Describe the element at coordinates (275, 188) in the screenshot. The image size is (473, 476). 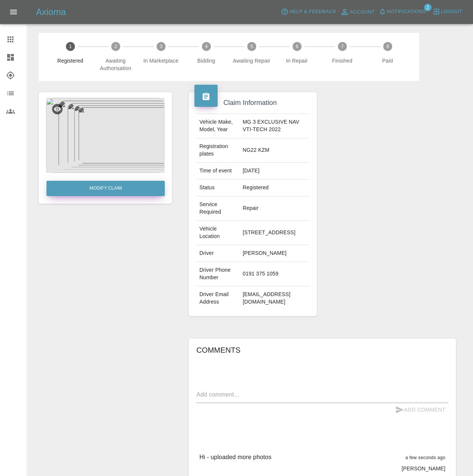
I see `td: Registered` at that location.